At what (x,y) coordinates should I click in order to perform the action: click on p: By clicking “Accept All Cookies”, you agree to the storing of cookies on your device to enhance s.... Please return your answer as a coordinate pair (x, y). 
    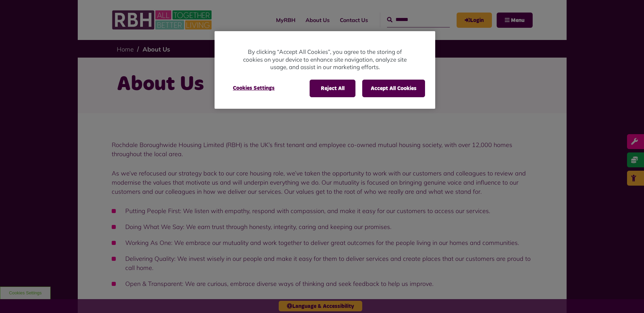
    Looking at the image, I should click on (325, 60).